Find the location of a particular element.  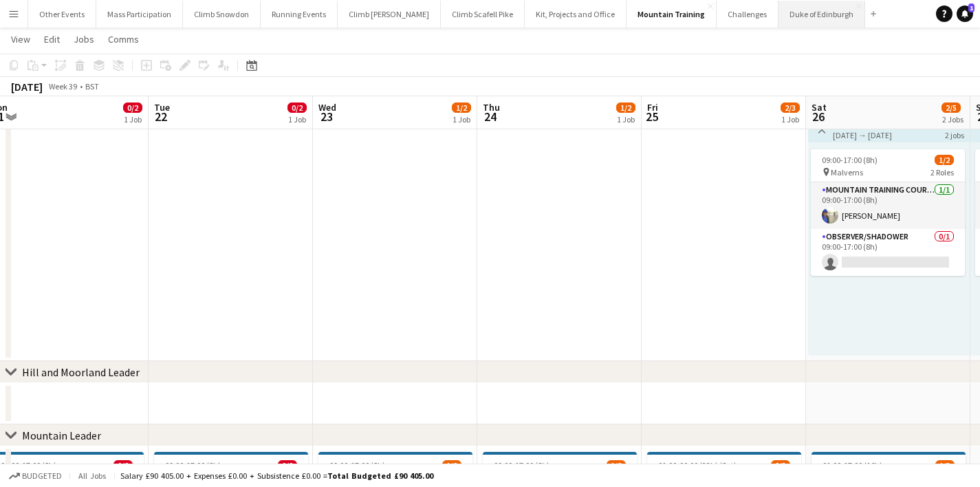

button: Mountain Training is located at coordinates (671, 14).